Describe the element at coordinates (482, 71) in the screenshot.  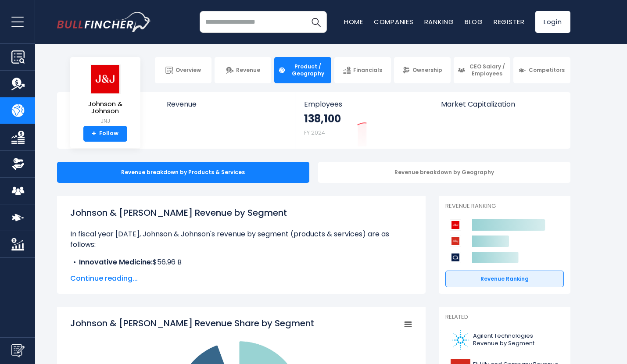
I see `a: CEO Salary / Employees` at that location.